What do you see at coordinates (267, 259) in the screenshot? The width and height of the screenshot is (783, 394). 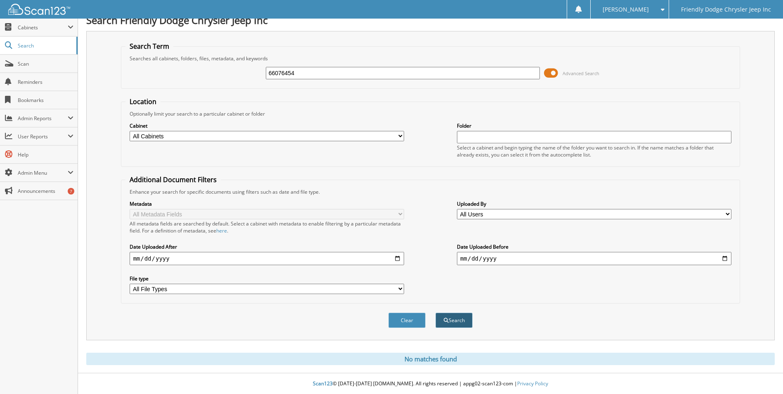 I see `input: start` at bounding box center [267, 259].